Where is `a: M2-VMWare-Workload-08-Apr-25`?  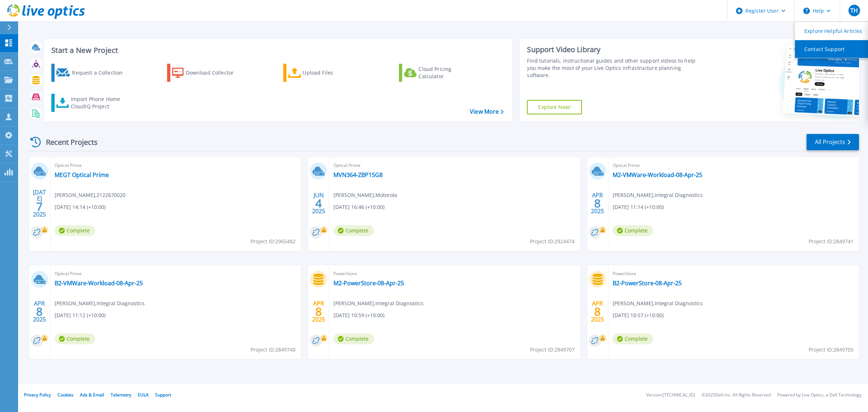 a: M2-VMWare-Workload-08-Apr-25 is located at coordinates (658, 175).